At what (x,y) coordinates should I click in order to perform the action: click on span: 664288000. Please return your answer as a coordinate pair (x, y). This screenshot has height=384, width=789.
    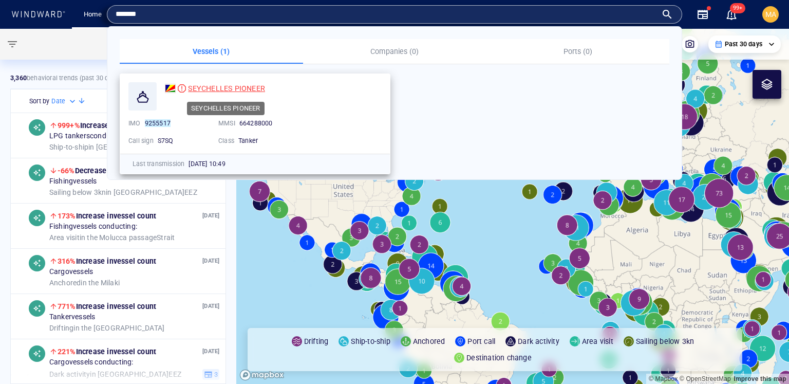
    Looking at the image, I should click on (256, 123).